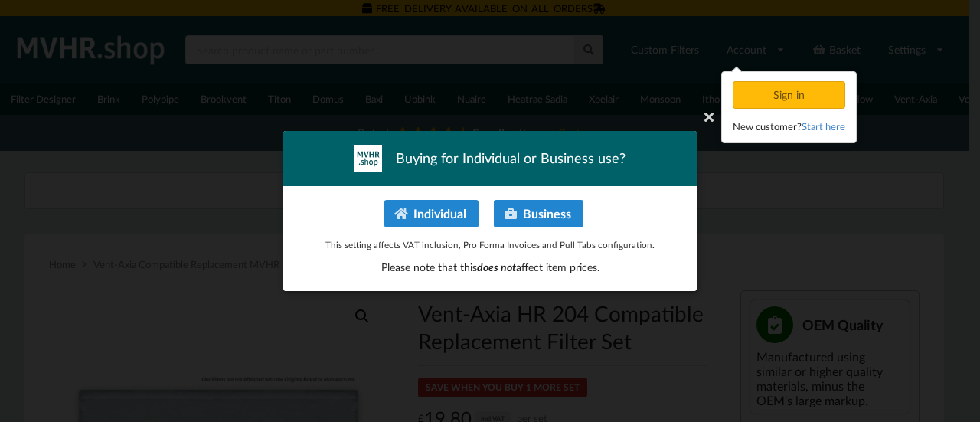  What do you see at coordinates (789, 126) in the screenshot?
I see `div: New customer?` at bounding box center [789, 126].